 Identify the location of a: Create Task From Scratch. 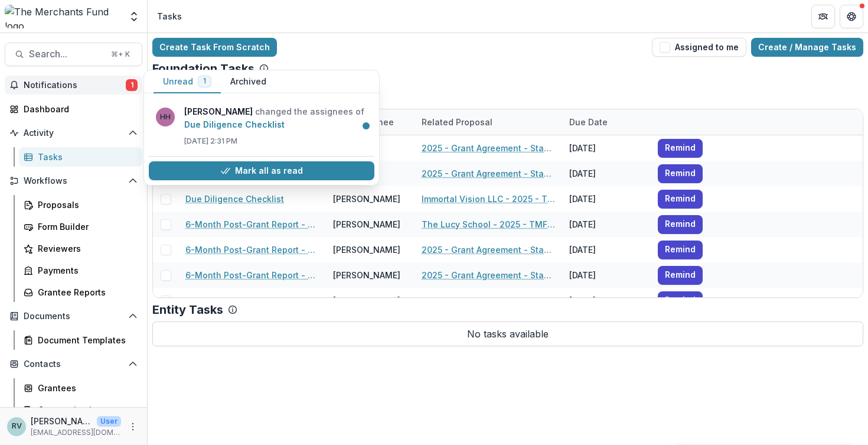
(215, 47).